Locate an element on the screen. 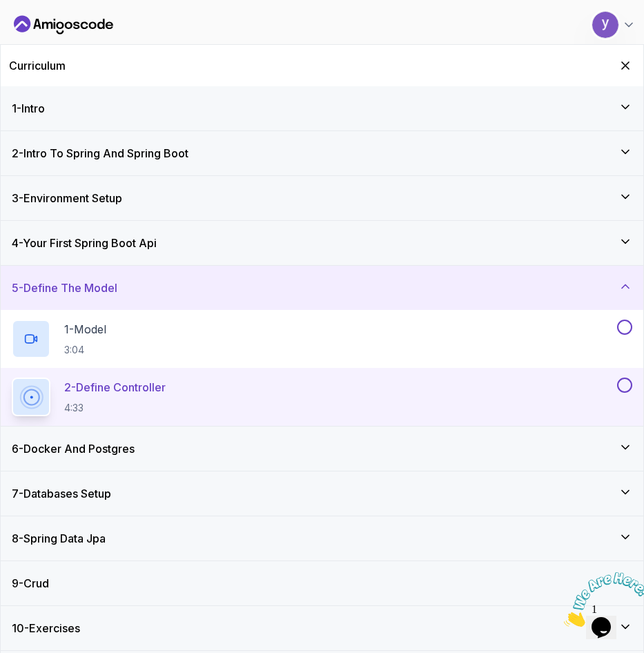  button: 2-Intro To Spring And Spring Boot is located at coordinates (322, 153).